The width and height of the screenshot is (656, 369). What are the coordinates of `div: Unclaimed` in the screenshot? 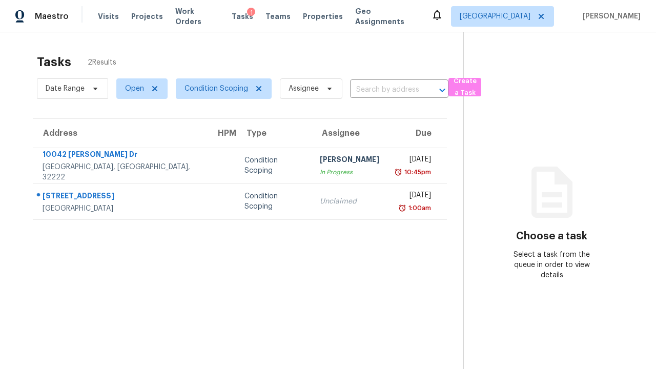 It's located at (349, 201).